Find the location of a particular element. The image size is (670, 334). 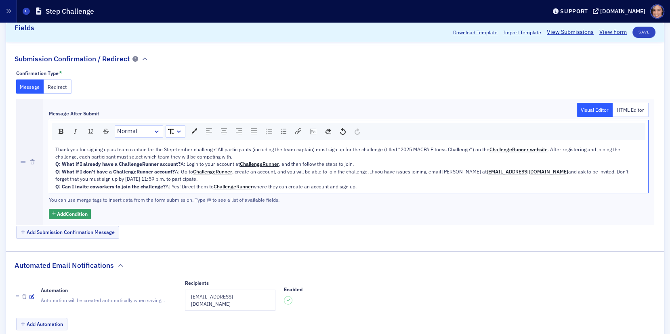

div: Confirmation Type is located at coordinates (37, 73).